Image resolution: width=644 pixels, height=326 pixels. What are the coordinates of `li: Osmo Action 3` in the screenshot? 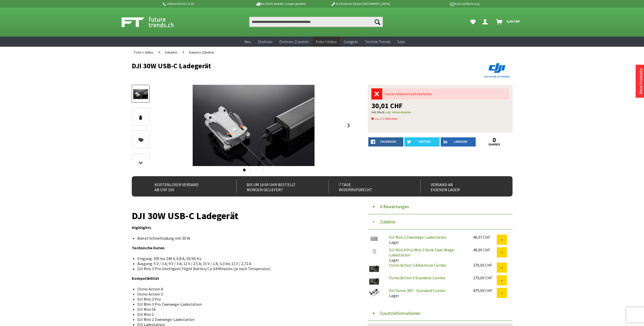 It's located at (243, 294).